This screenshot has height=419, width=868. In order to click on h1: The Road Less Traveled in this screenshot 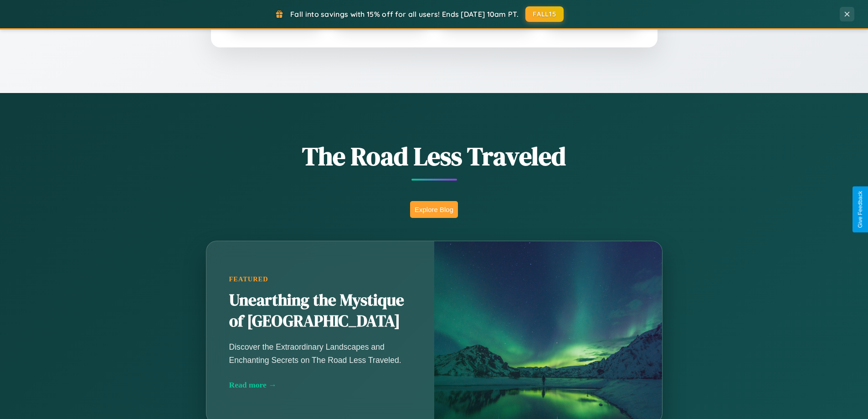, I will do `click(434, 156)`.